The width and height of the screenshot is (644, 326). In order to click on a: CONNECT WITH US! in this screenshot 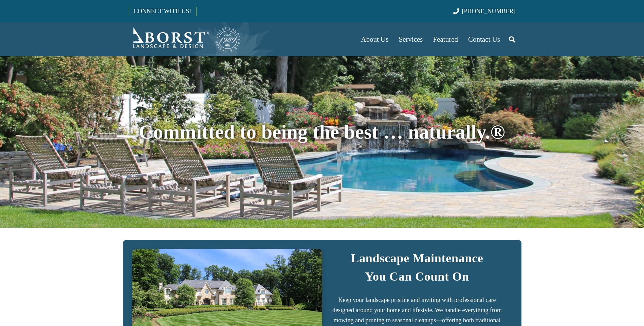, I will do `click(162, 11)`.